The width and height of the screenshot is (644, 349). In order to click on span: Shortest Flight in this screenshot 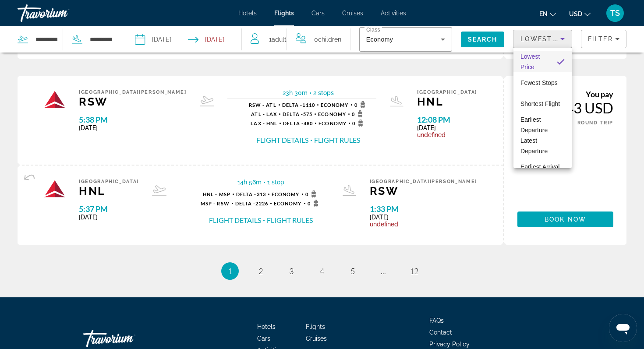, I will do `click(541, 104)`.